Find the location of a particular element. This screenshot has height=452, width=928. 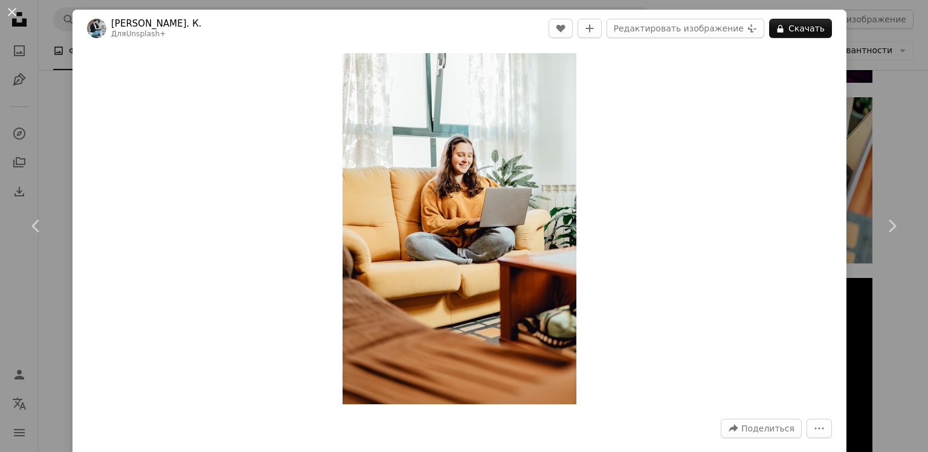

ya-tr-span: Поделиться is located at coordinates (767, 428).